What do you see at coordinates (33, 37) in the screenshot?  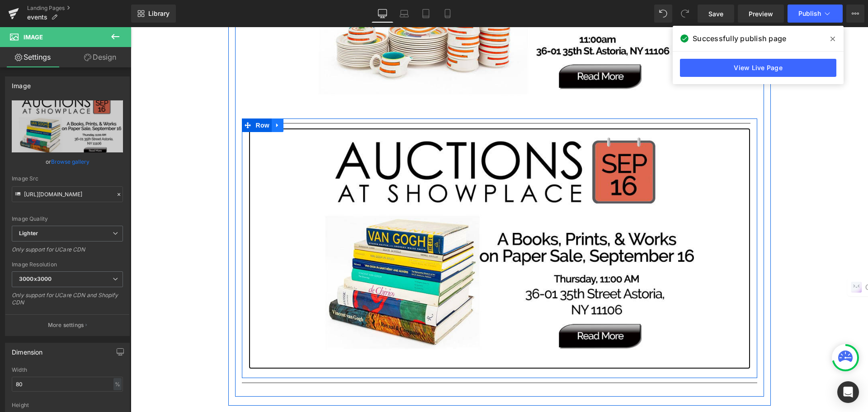 I see `span: Image` at bounding box center [33, 37].